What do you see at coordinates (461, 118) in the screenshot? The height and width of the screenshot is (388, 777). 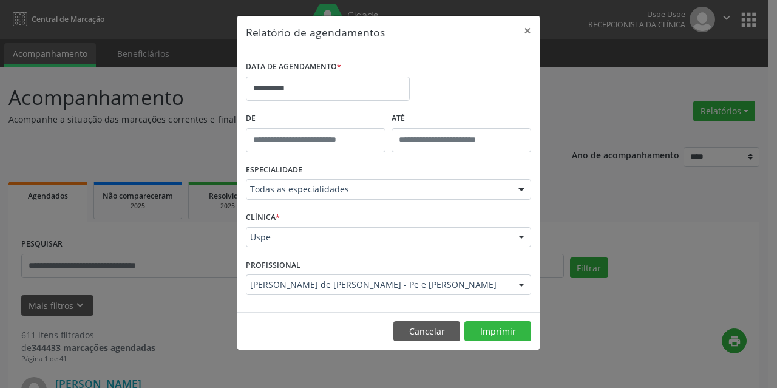 I see `label: ATÉ` at bounding box center [461, 118].